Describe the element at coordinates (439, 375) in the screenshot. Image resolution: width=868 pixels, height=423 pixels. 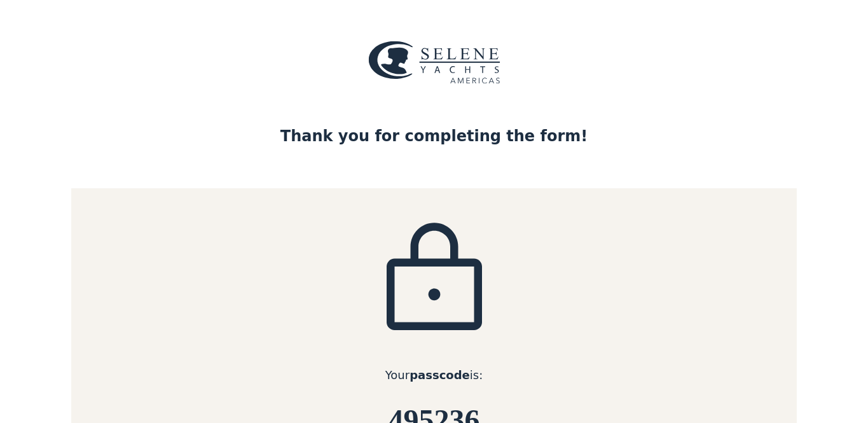
I see `strong: passcode` at that location.